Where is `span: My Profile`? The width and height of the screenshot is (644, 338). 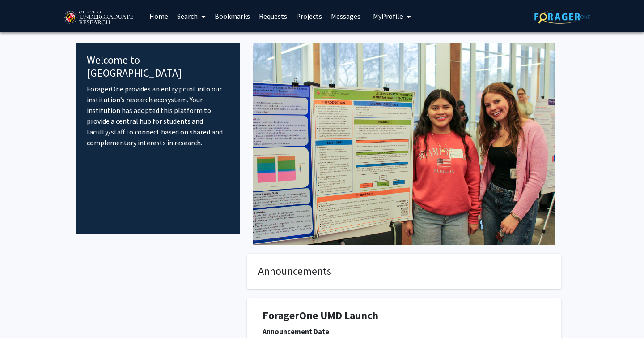 span: My Profile is located at coordinates (388, 16).